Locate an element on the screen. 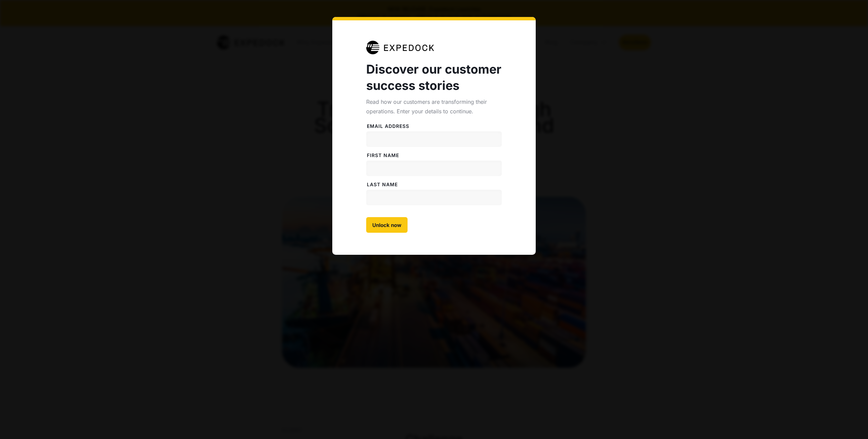 The width and height of the screenshot is (868, 439). div: Read how our customers are transforming their operations. Enter your details to continue. is located at coordinates (434, 107).